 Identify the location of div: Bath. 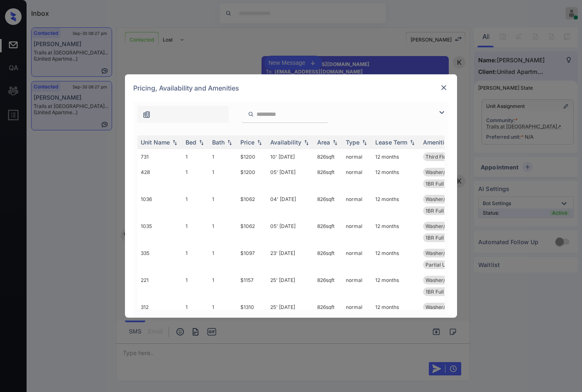
(218, 142).